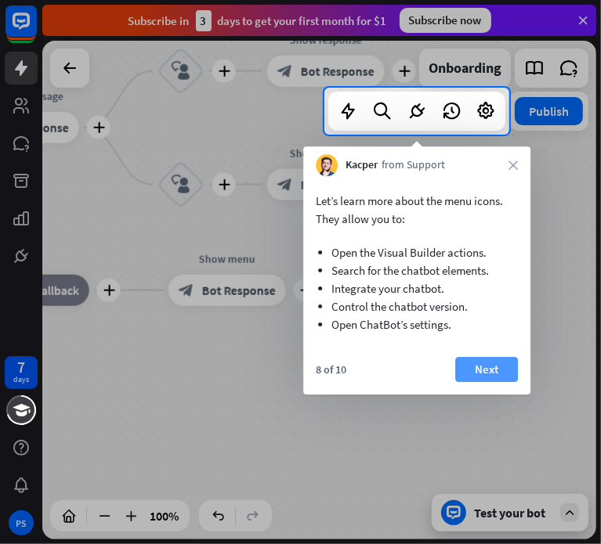  I want to click on div: 8 of 10, so click(331, 370).